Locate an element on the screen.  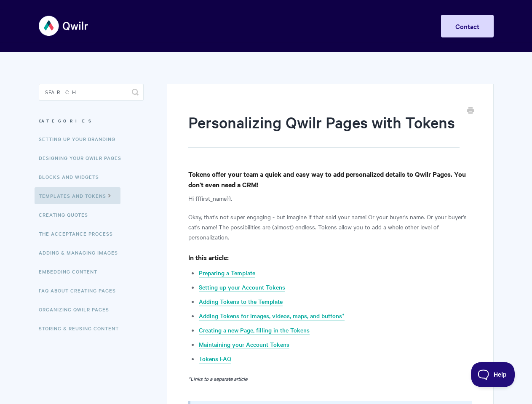
a: Adding Tokens to the Template is located at coordinates (240, 302).